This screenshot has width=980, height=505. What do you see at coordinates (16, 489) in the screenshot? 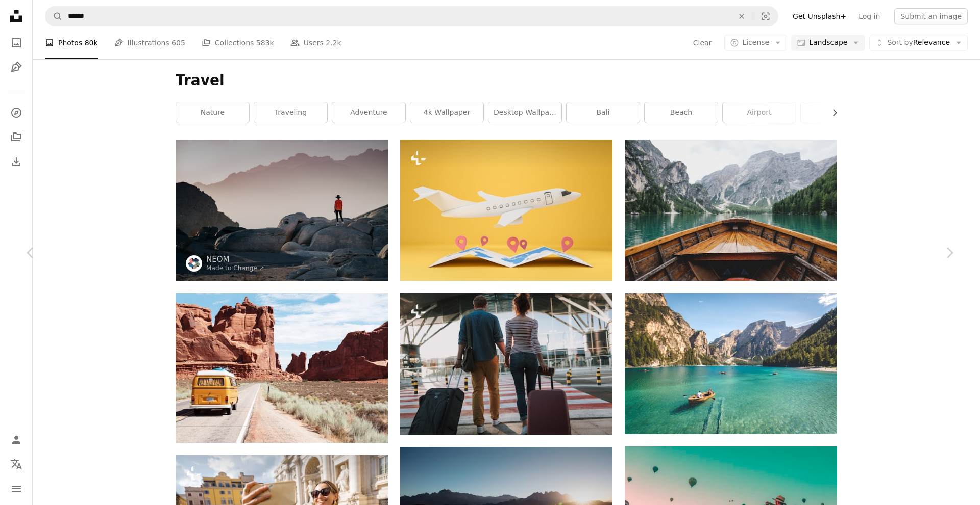
I see `button: Menu` at bounding box center [16, 489].